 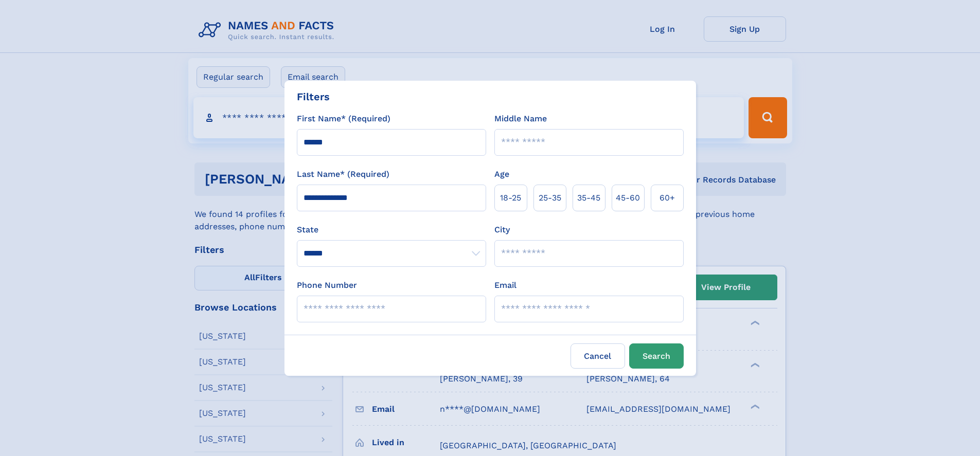 What do you see at coordinates (502, 174) in the screenshot?
I see `label: Age` at bounding box center [502, 174].